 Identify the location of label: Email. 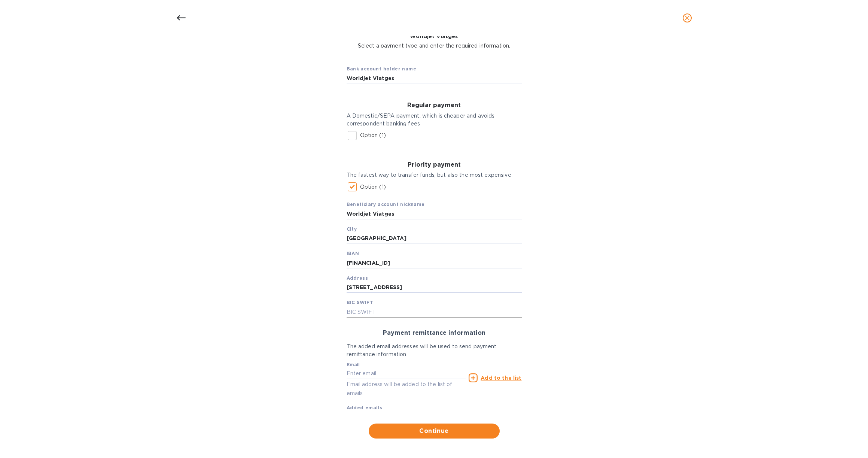
(353, 365).